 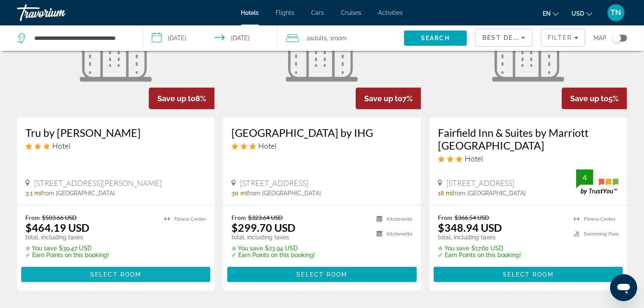 What do you see at coordinates (551, 13) in the screenshot?
I see `button: Change language` at bounding box center [551, 13].